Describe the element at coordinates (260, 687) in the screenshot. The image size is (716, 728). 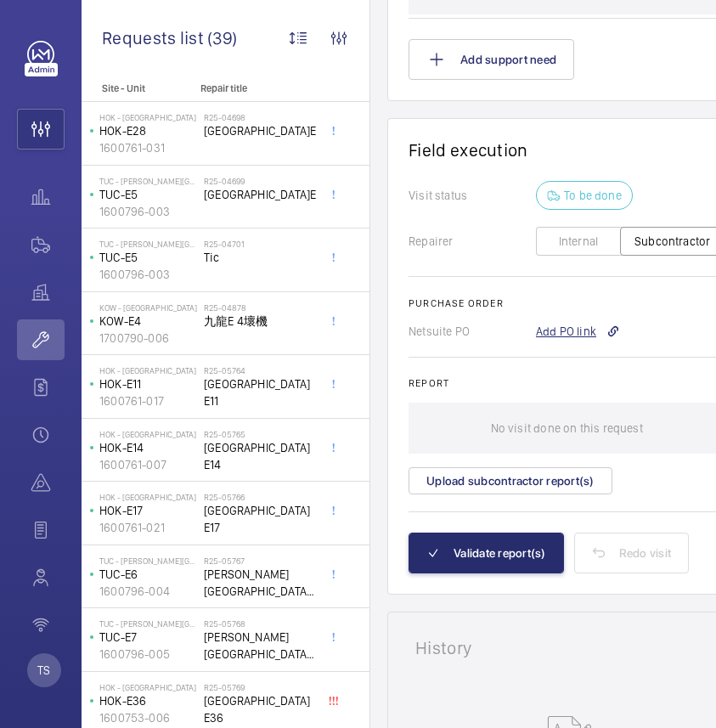
I see `h2: R25-05769` at that location.